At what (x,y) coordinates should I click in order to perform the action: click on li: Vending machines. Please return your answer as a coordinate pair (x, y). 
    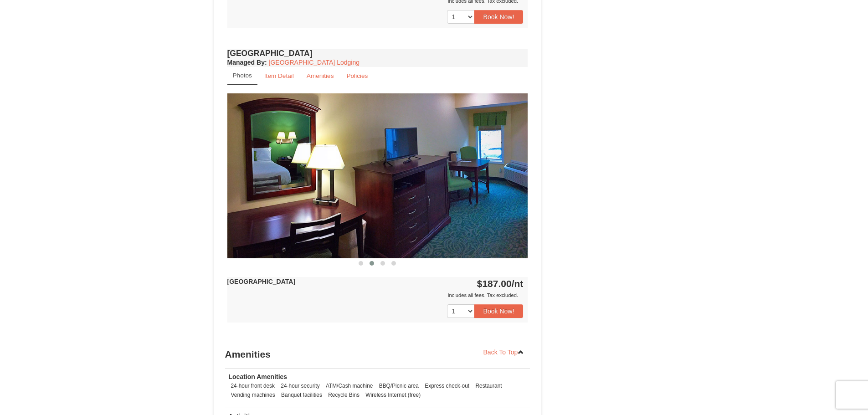
    Looking at the image, I should click on (253, 395).